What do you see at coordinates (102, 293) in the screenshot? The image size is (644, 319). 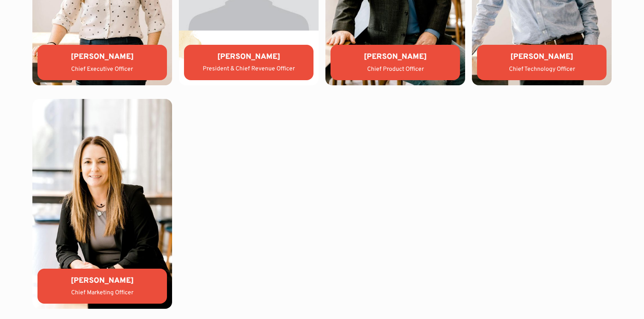 I see `div: Chief Marketing Officer` at bounding box center [102, 293].